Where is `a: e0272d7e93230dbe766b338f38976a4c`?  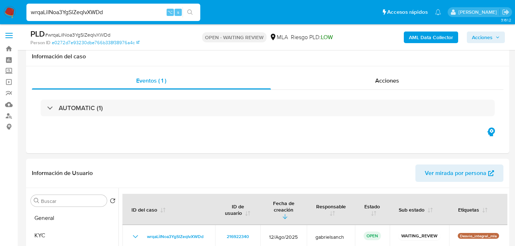
a: e0272d7e93230dbe766b338f38976a4c is located at coordinates (96, 43).